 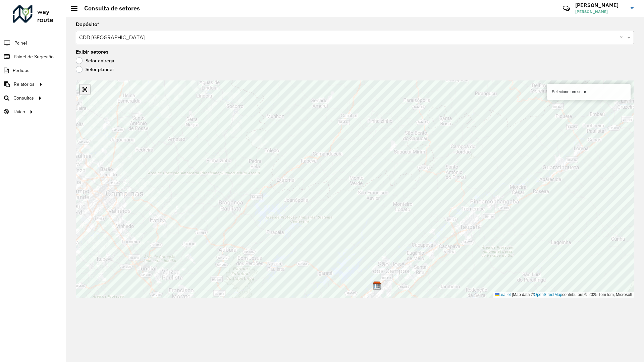 What do you see at coordinates (589, 92) in the screenshot?
I see `div: Selecione um setor` at bounding box center [589, 92].